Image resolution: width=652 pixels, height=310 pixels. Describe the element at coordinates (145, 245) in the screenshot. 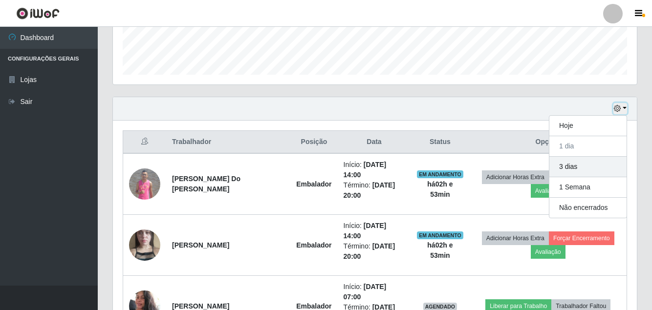

I see `img: 1747227307483.jpeg` at that location.